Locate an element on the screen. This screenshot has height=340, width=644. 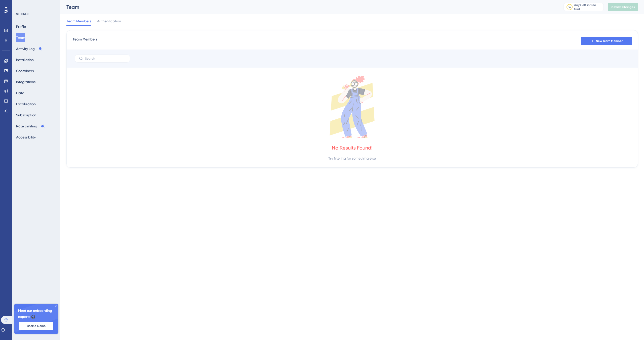
button: Data is located at coordinates (20, 93).